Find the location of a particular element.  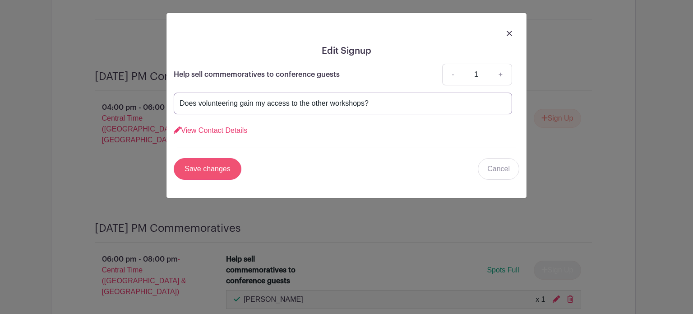

input: Save changes is located at coordinates (208, 169).